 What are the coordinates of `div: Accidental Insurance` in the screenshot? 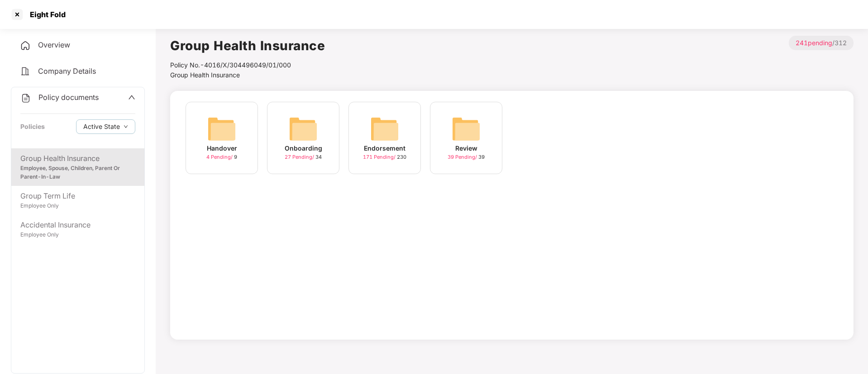 It's located at (78, 224).